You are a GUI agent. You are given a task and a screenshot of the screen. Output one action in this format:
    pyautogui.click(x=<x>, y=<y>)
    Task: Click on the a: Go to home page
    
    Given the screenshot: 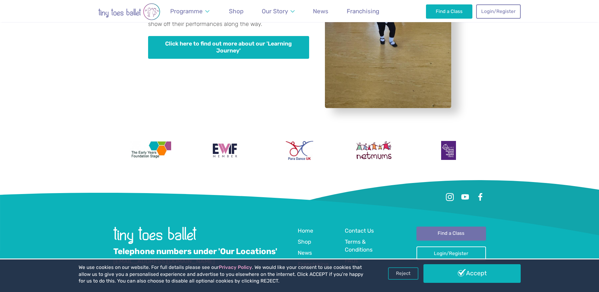 What is the action you would take?
    pyautogui.click(x=155, y=242)
    